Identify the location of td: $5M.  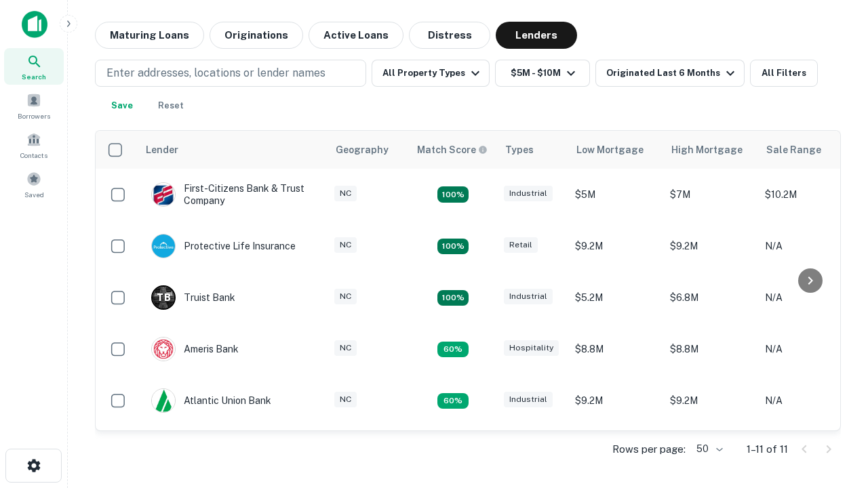
(616, 194).